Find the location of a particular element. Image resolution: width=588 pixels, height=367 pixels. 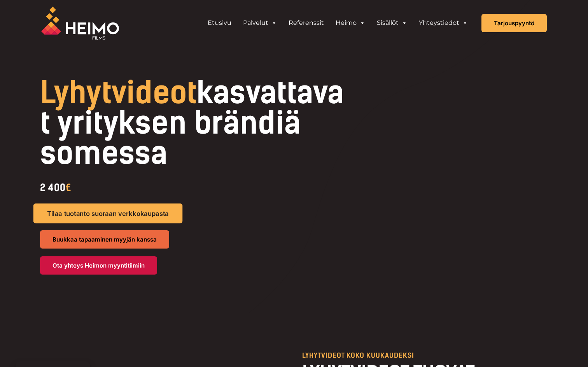

a: Sisällöt is located at coordinates (392, 23).